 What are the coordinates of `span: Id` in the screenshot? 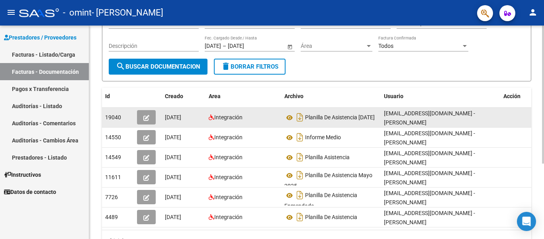 It's located at (108, 96).